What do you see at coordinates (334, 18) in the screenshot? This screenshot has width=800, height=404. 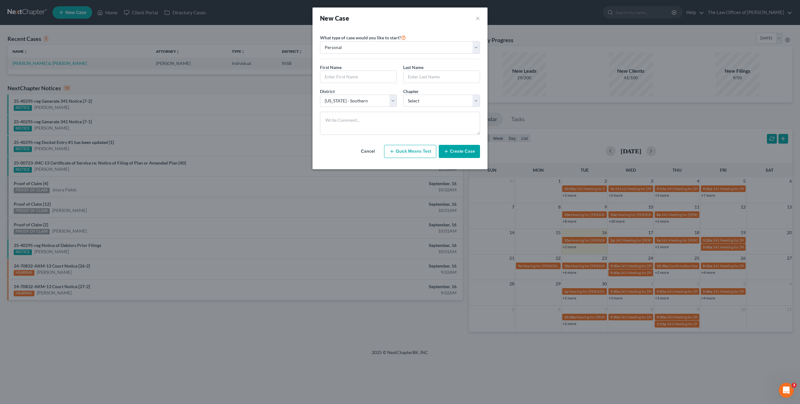 I see `strong: New Case` at bounding box center [334, 18].